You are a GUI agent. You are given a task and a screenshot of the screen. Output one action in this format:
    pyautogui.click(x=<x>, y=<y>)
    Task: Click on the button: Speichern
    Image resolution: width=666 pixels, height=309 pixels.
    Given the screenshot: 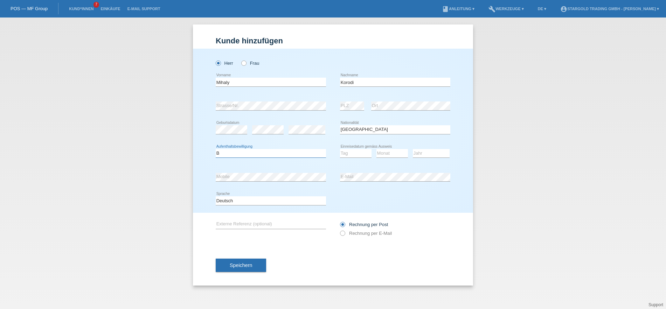 What is the action you would take?
    pyautogui.click(x=241, y=265)
    